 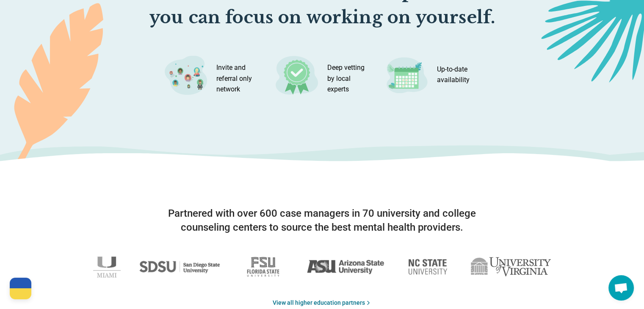 What do you see at coordinates (322, 303) in the screenshot?
I see `a: View all higher education partners` at bounding box center [322, 303].